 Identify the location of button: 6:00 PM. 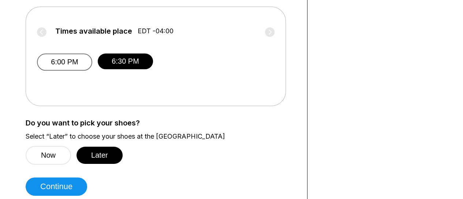
(64, 62).